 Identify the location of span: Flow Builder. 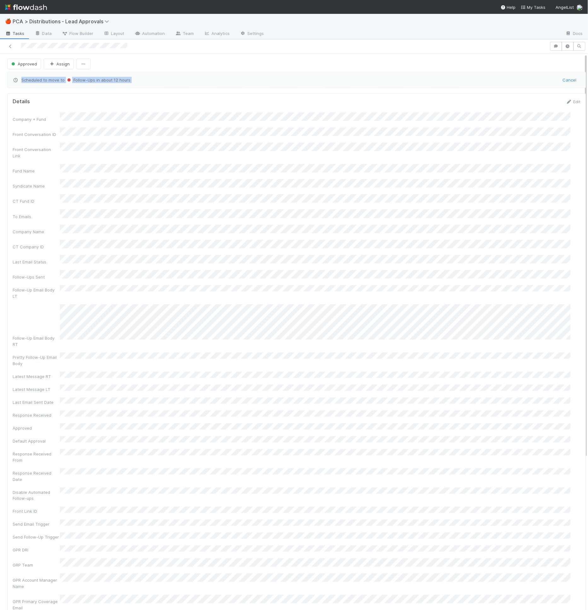
(77, 33).